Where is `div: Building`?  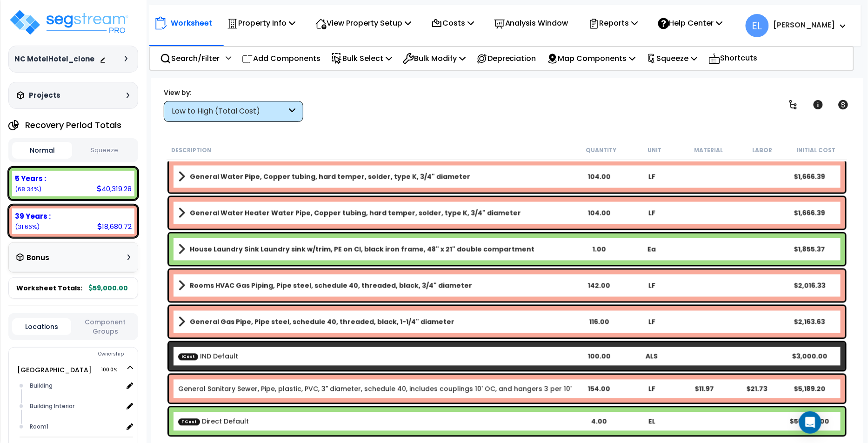
div: Building is located at coordinates (75, 386).